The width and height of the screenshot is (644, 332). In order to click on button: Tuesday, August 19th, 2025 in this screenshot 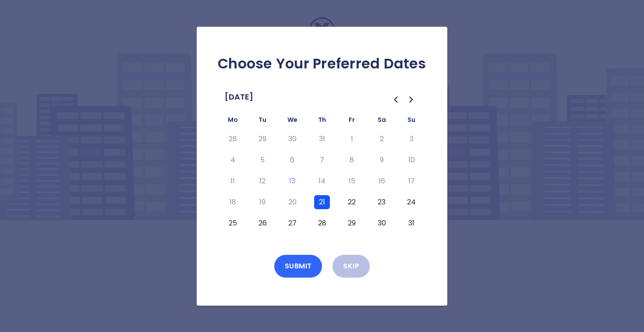, I will do `click(262, 202)`.